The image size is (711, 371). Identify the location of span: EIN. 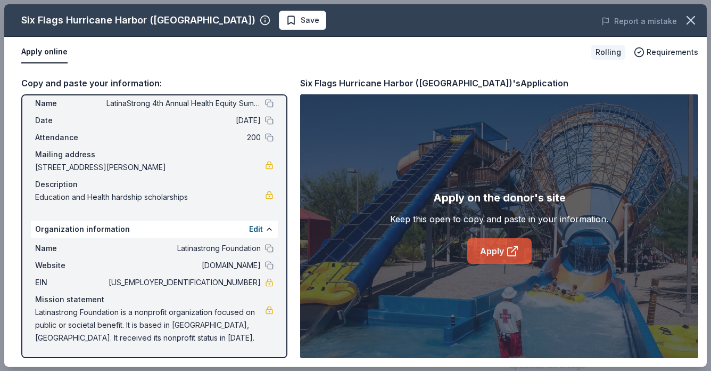
(71, 282).